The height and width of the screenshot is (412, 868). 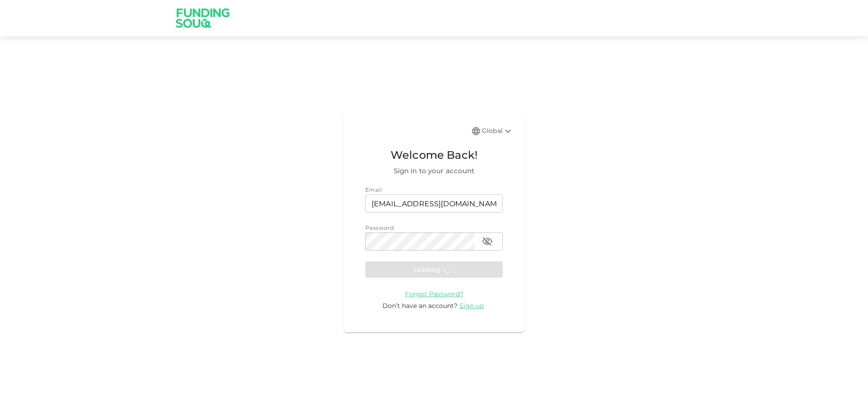 What do you see at coordinates (434, 155) in the screenshot?
I see `span: Welcome Back!` at bounding box center [434, 155].